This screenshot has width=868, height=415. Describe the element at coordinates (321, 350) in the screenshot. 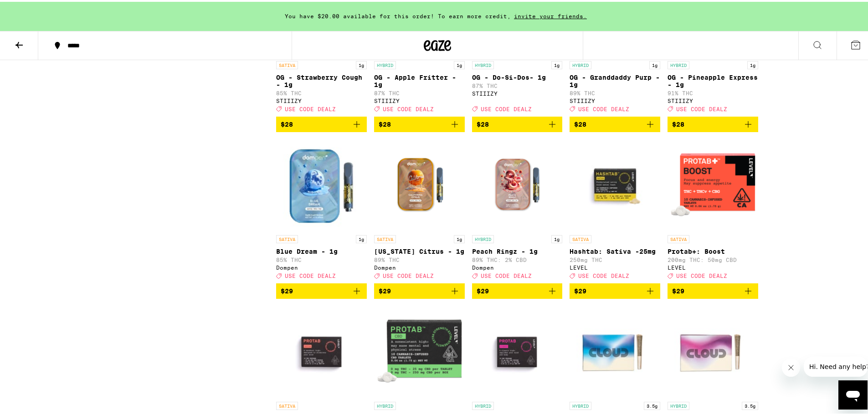

I see `img: LEVEL - ProTab: Sativa - 25mg` at that location.